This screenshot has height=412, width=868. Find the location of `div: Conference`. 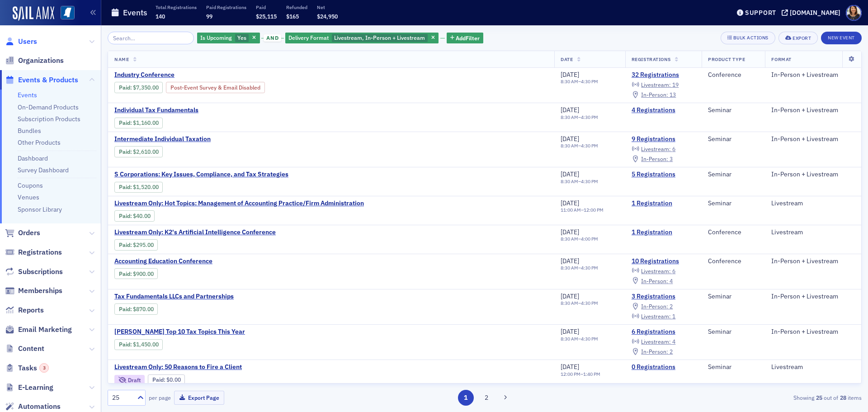

div: Conference is located at coordinates (733, 262).